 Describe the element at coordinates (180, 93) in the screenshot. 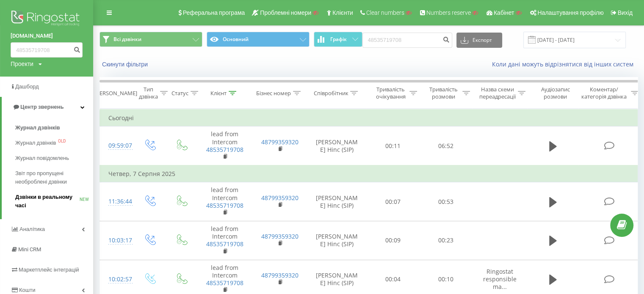

I see `div: Статус` at that location.